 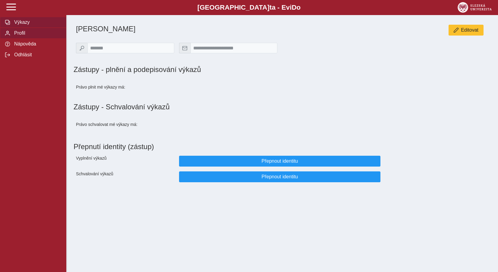 I want to click on span: D, so click(x=294, y=7).